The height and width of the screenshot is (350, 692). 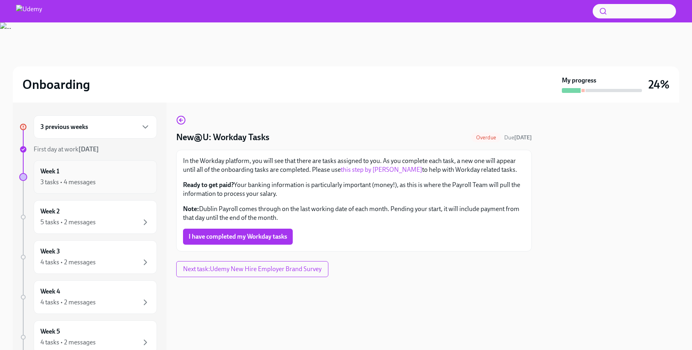 I want to click on h2: Onboarding, so click(x=56, y=85).